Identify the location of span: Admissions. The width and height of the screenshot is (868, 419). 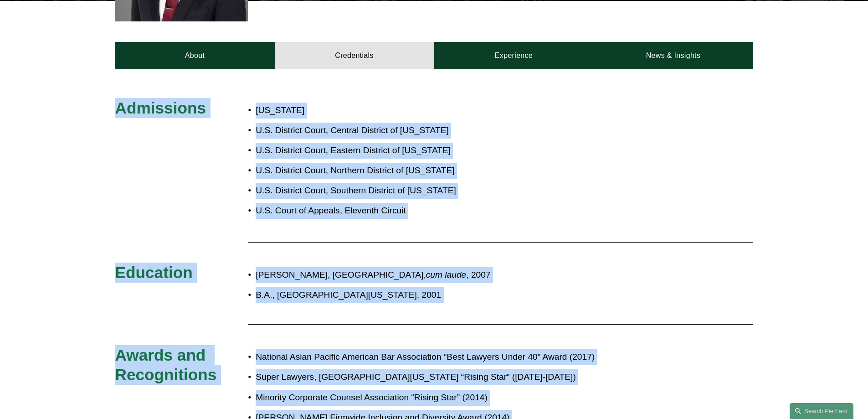
(161, 107).